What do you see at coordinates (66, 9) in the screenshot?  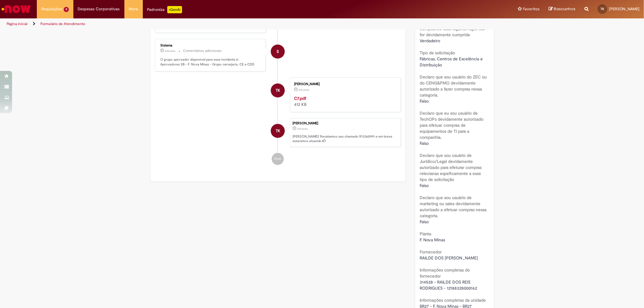 I see `span: 9` at bounding box center [66, 9].